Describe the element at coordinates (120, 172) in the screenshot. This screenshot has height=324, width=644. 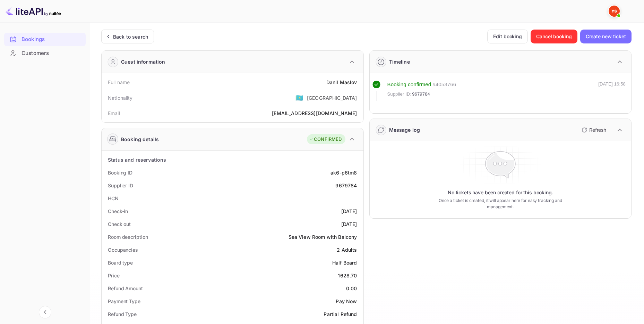
I see `div: Booking ID` at that location.